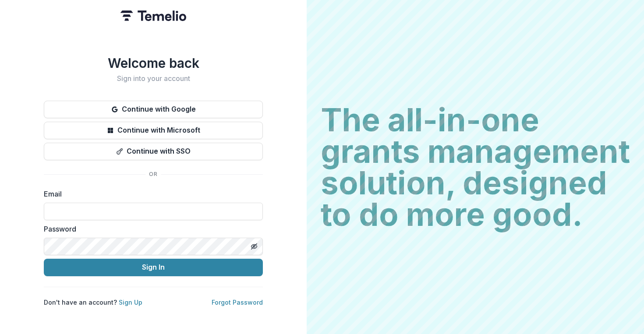  I want to click on button: Sign In, so click(153, 268).